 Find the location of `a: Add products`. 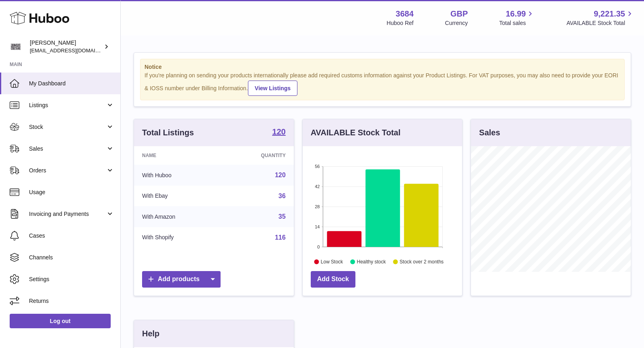

a: Add products is located at coordinates (181, 279).